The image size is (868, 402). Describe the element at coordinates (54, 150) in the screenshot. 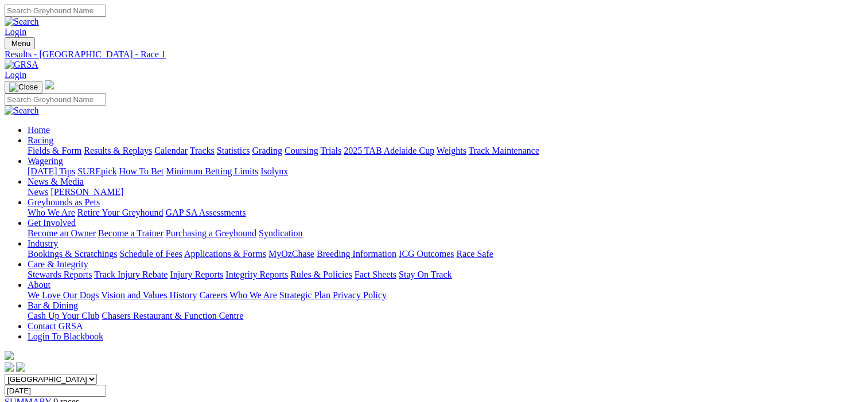

I see `a: Fields & Form` at that location.